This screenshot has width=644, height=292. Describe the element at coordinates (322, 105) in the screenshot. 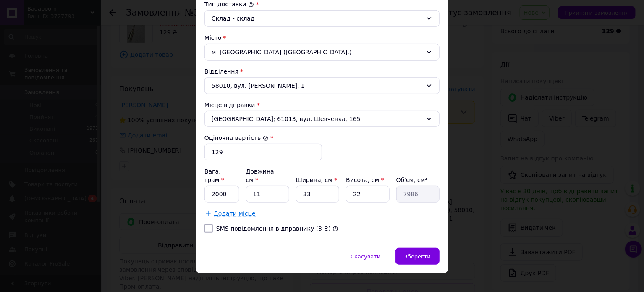

I see `div: Місце відправки` at that location.